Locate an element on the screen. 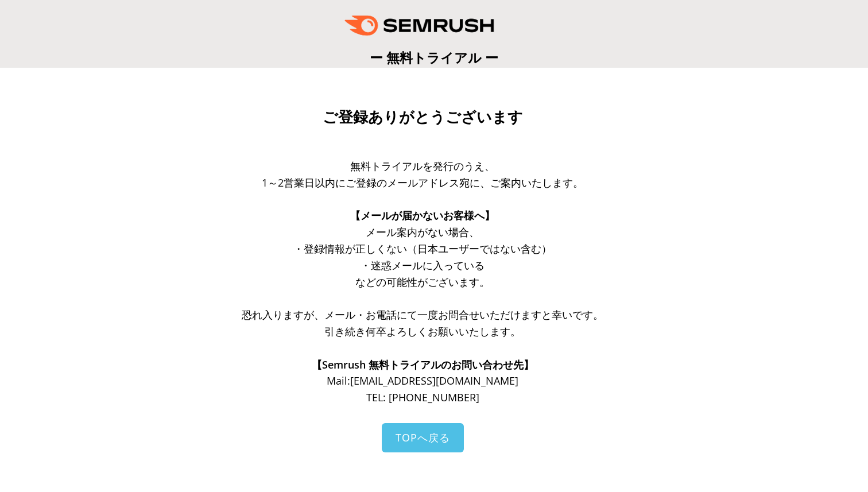 The width and height of the screenshot is (868, 492). span: ー 無料トライアル ー is located at coordinates (434, 57).